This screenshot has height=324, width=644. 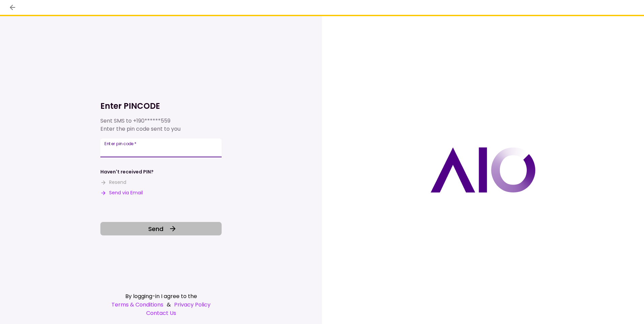 What do you see at coordinates (161, 125) in the screenshot?
I see `div: Sent SMS to Enter the pin code sent to you` at bounding box center [161, 125].